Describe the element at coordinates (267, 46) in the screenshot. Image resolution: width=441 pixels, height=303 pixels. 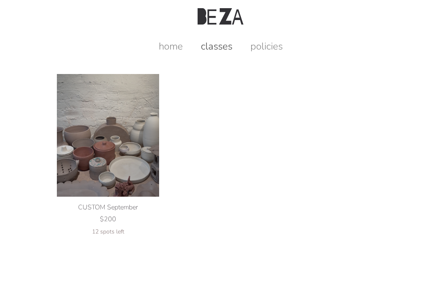
I see `a: policies` at that location.